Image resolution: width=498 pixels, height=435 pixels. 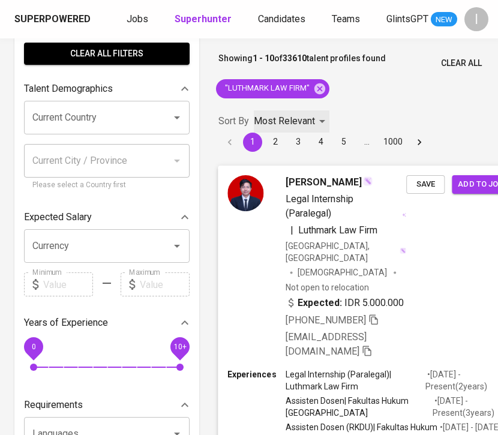 What do you see at coordinates (245, 193) in the screenshot?
I see `img: 215d84a4d0b9878cc2e5cef063c8fcbf.jpg` at bounding box center [245, 193].